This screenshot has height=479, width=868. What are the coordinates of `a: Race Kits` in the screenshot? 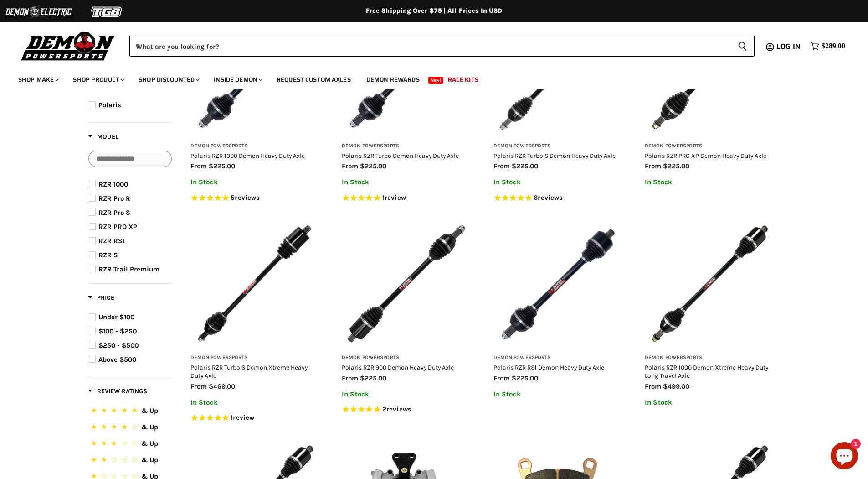 It's located at (463, 79).